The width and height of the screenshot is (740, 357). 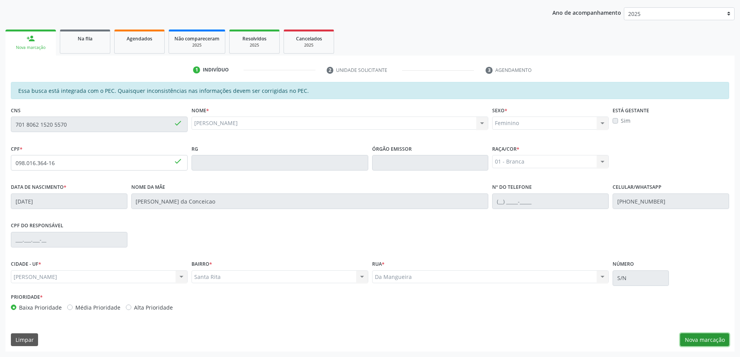 What do you see at coordinates (16, 110) in the screenshot?
I see `label: CNS` at bounding box center [16, 110].